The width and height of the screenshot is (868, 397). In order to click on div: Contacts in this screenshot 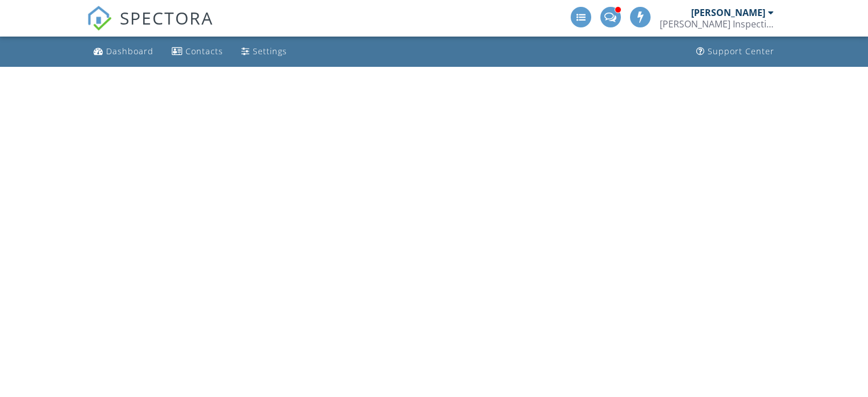, I will do `click(204, 51)`.